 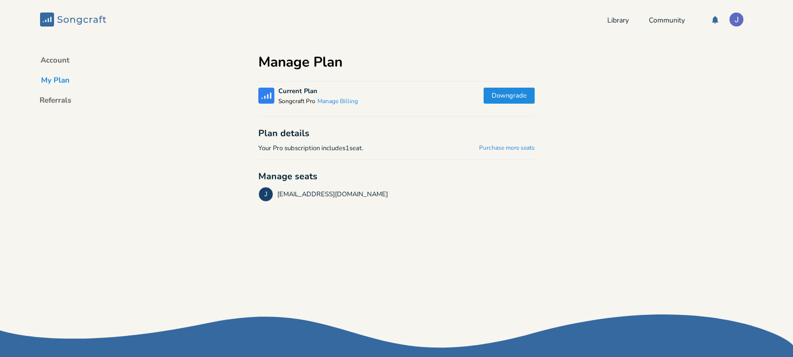 What do you see at coordinates (507, 148) in the screenshot?
I see `a: Purchase more seats` at bounding box center [507, 148].